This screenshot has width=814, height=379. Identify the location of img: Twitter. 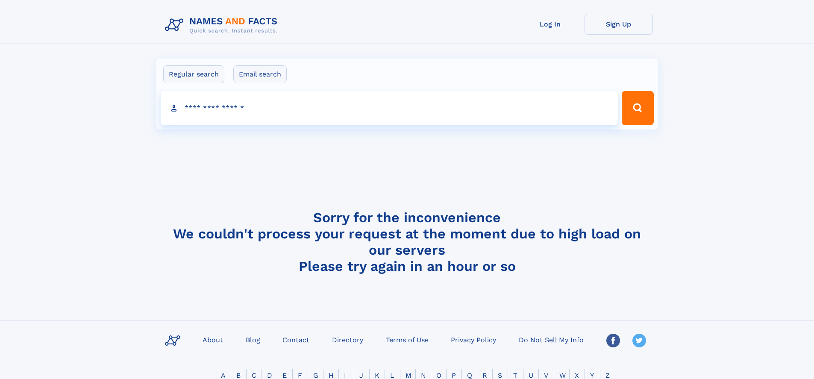
(639, 340).